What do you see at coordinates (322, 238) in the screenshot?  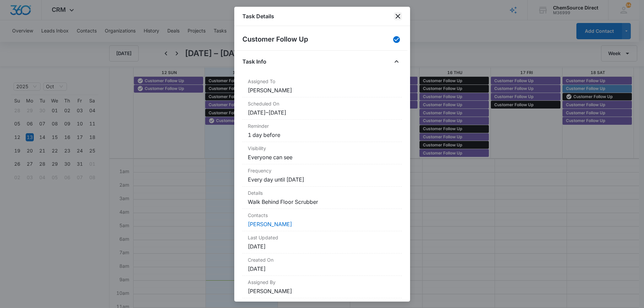 I see `dt: Last Updated` at bounding box center [322, 238].